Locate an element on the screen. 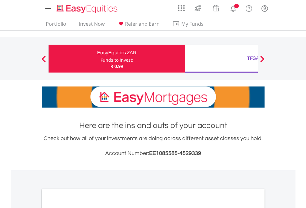 Image resolution: width=306 pixels, height=208 pixels. a: Notifications is located at coordinates (233, 8).